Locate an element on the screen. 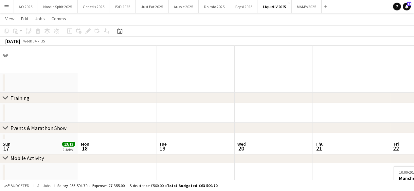 Image resolution: width=414 pixels, height=191 pixels. button: Pepsi 2025 is located at coordinates (244, 7).